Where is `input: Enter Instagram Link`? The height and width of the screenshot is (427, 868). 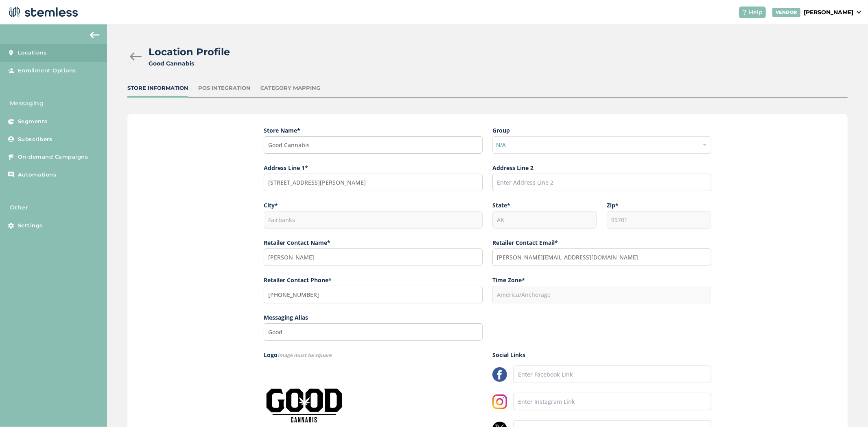 input: Enter Instagram Link is located at coordinates (612, 401).